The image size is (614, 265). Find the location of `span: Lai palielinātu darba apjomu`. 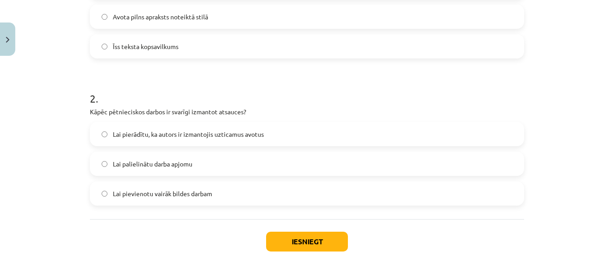

span: Lai palielinātu darba apjomu is located at coordinates (152, 164).